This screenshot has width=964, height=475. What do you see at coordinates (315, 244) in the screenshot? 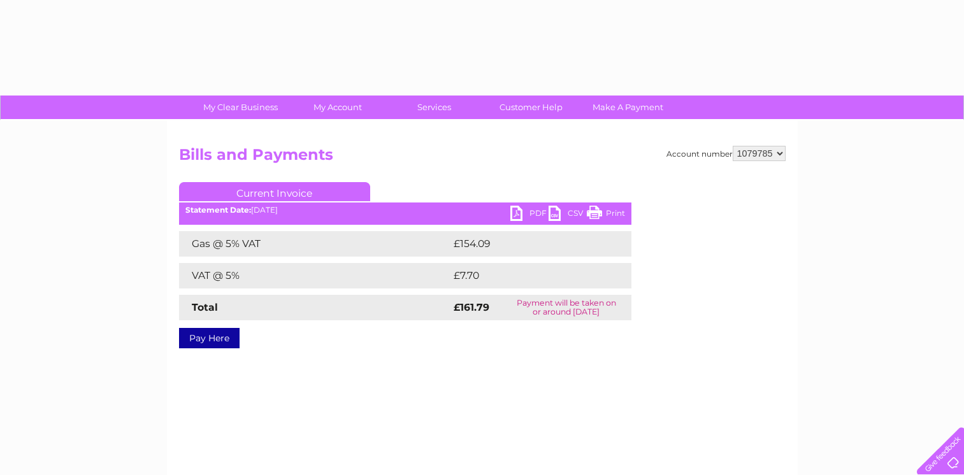
I see `td: Gas @ 5% VAT` at bounding box center [315, 244].